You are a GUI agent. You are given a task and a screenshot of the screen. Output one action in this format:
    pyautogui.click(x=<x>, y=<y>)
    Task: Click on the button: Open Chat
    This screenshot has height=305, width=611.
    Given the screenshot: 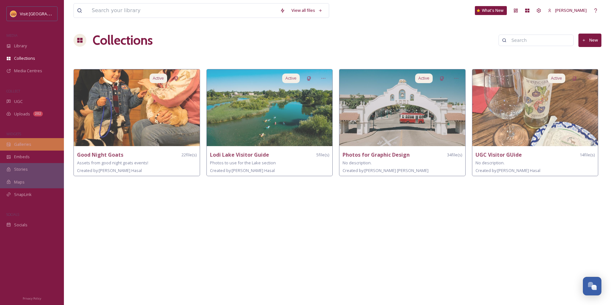 What is the action you would take?
    pyautogui.click(x=593, y=286)
    